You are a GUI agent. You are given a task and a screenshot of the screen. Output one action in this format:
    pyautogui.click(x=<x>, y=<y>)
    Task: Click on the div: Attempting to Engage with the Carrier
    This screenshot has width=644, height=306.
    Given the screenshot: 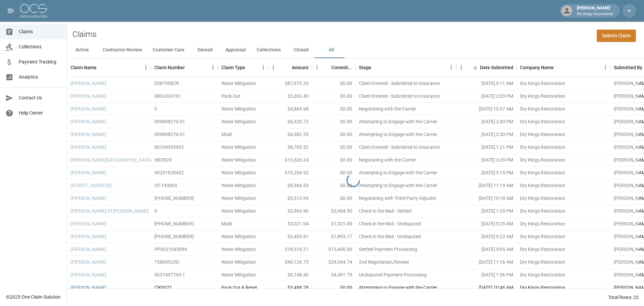 What is the action you would take?
    pyautogui.click(x=398, y=288)
    